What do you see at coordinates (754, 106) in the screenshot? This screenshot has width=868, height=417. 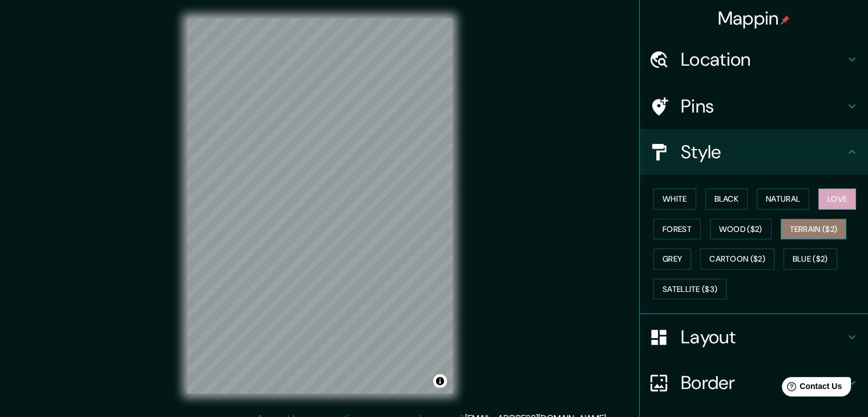 I see `div: Pins` at bounding box center [754, 106].